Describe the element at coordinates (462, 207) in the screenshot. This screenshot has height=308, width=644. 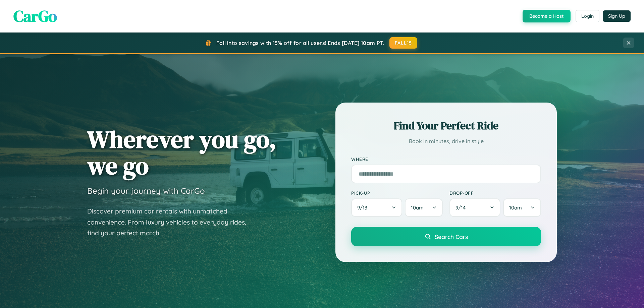
I see `span: 9 / 14` at that location.